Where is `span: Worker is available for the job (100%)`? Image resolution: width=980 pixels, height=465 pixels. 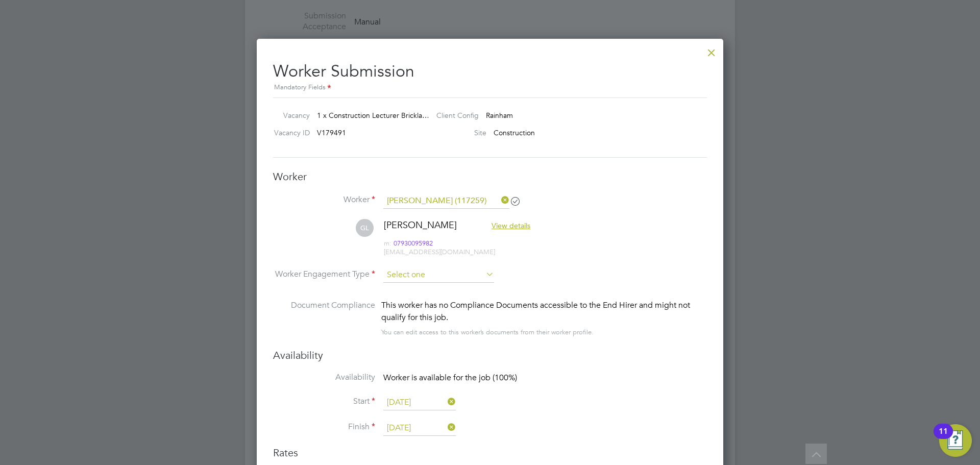
span: Worker is available for the job (100%) is located at coordinates (450, 377).